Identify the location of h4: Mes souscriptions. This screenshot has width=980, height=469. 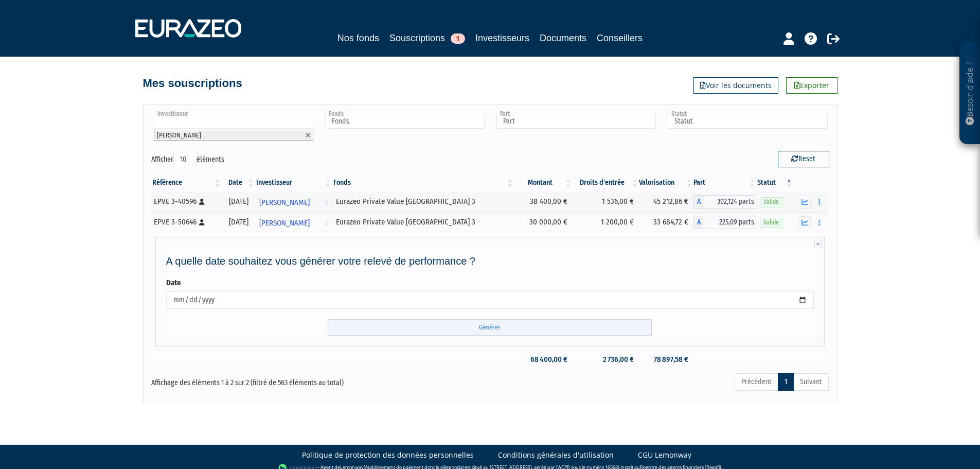
(192, 83).